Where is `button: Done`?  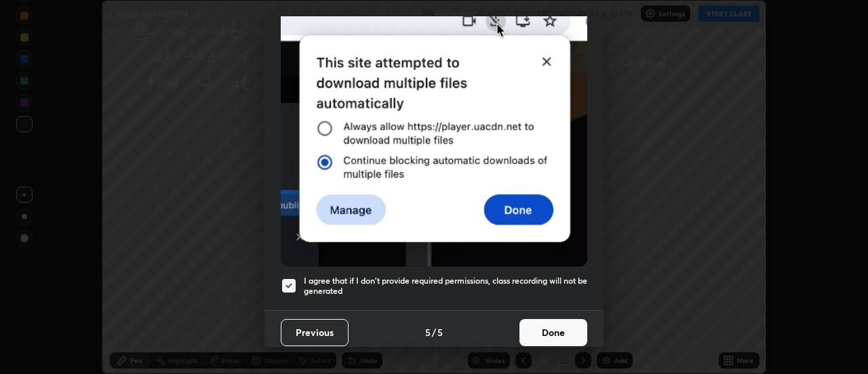 button: Done is located at coordinates (553, 332).